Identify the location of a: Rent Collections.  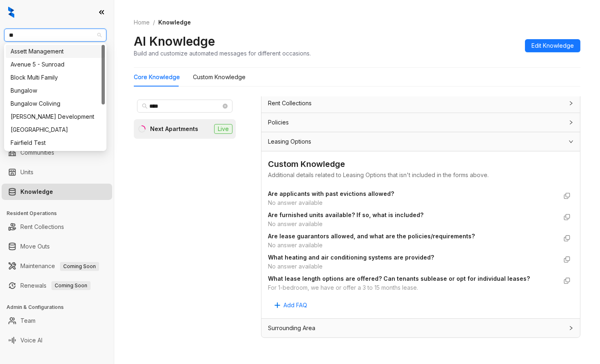
(42, 227).